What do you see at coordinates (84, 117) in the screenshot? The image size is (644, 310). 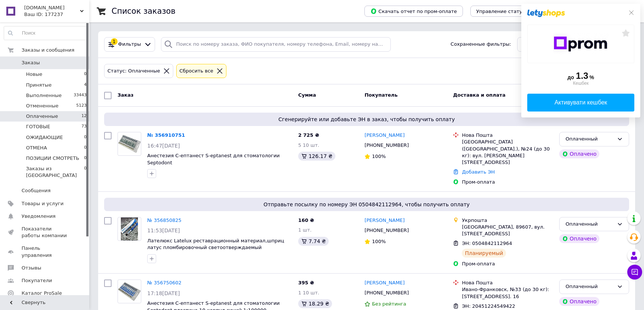 I see `span: 12` at bounding box center [84, 117].